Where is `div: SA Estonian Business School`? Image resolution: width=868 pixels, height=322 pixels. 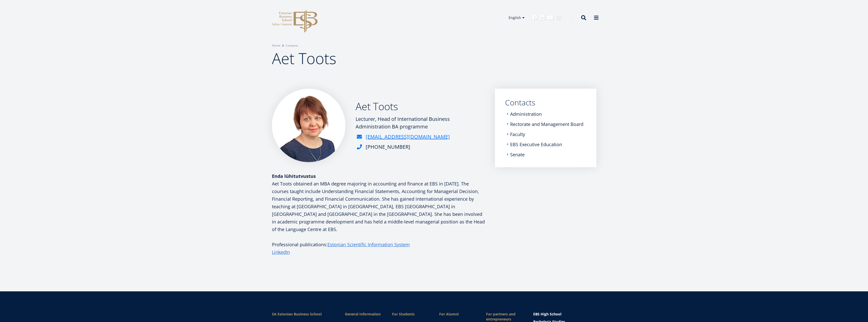
div: SA Estonian Business School is located at coordinates (303, 314).